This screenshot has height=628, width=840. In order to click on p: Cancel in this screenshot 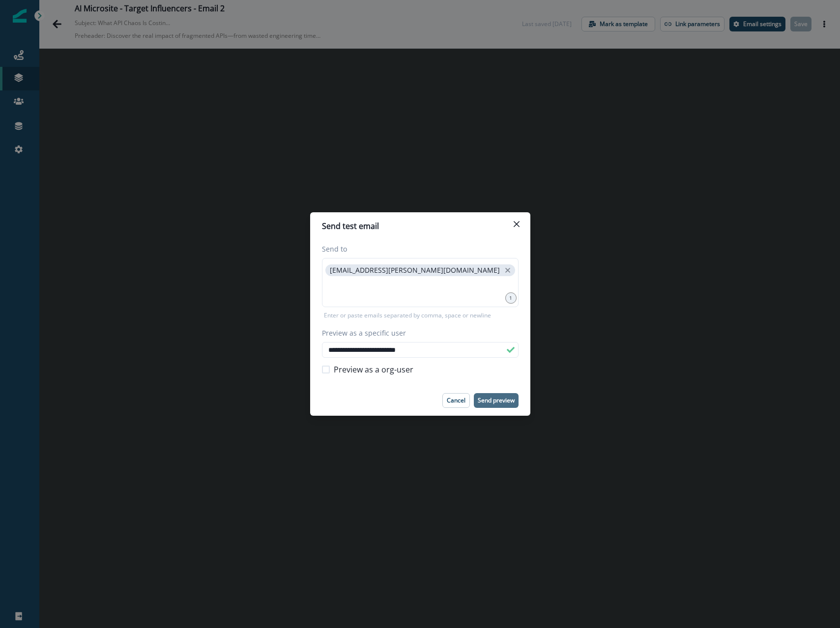, I will do `click(456, 401)`.